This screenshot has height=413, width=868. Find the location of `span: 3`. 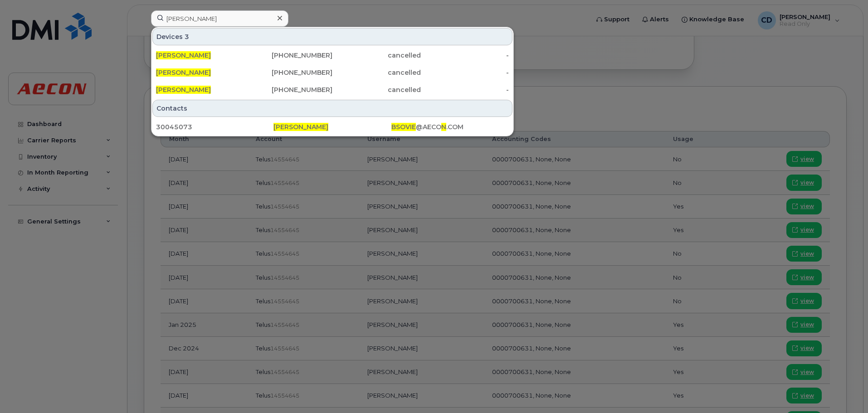

span: 3 is located at coordinates (187, 37).